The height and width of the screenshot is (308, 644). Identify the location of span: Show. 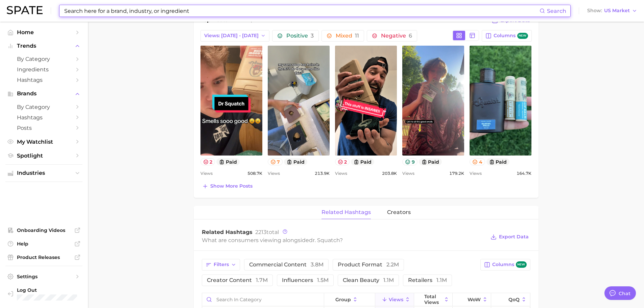
(595, 10).